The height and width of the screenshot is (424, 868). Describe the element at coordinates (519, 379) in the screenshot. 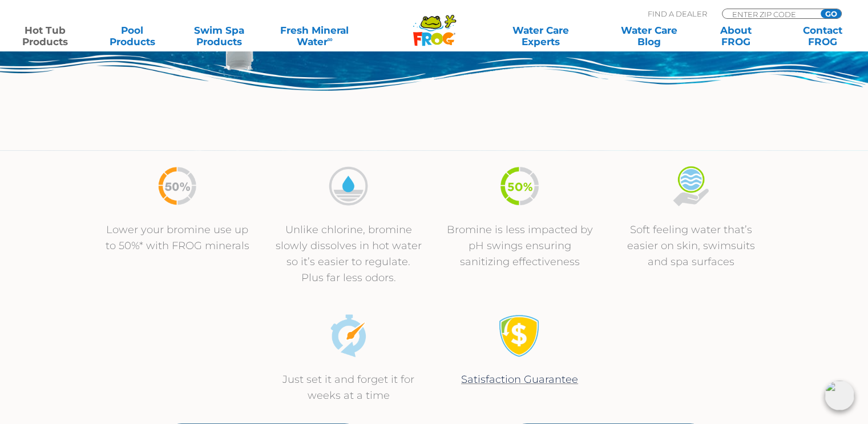

I see `a: Satisfaction Guarantee` at that location.